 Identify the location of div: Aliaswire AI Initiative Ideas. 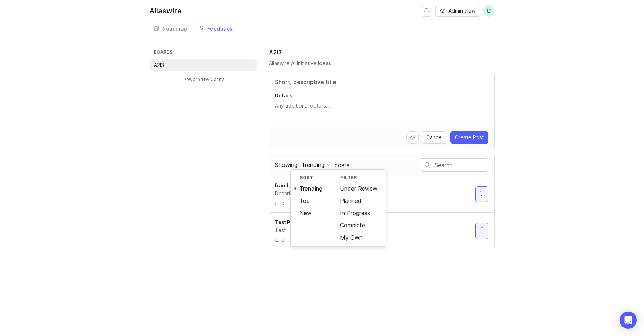
(382, 64).